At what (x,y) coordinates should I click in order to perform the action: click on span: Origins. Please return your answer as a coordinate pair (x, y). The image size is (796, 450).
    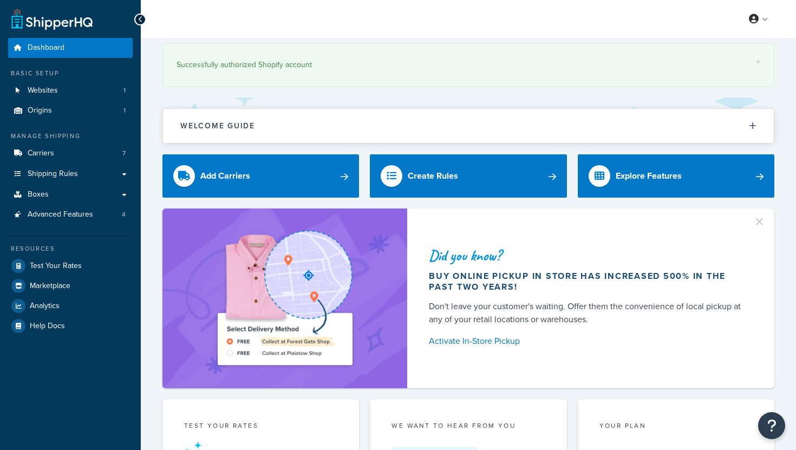
    Looking at the image, I should click on (40, 110).